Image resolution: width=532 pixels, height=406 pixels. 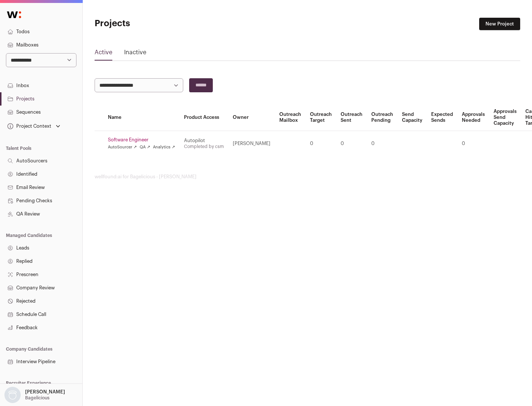 I want to click on th: Name, so click(x=141, y=118).